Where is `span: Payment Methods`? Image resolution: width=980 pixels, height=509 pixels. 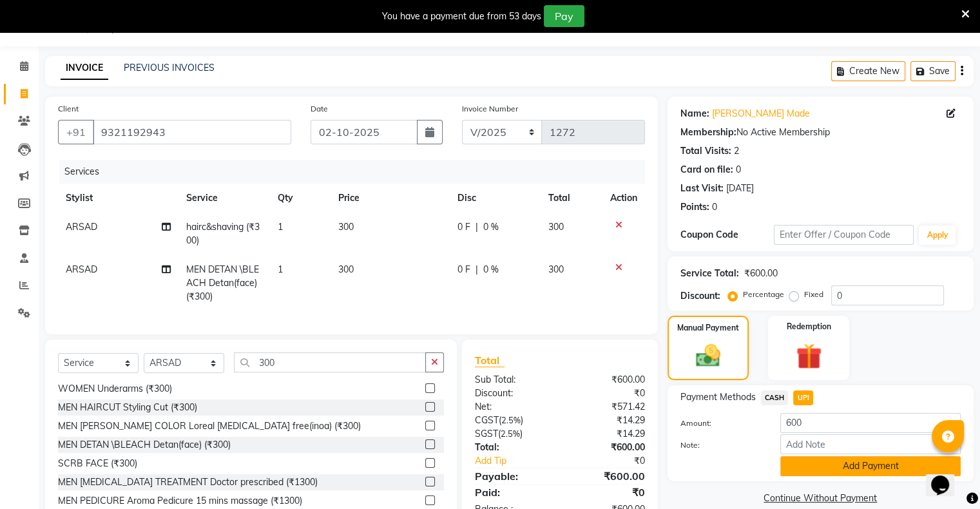 span: Payment Methods is located at coordinates (717, 397).